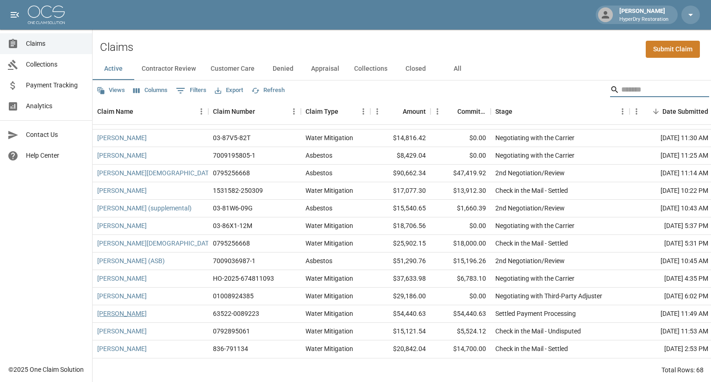 The height and width of the screenshot is (382, 711). Describe the element at coordinates (117, 47) in the screenshot. I see `h2: Claims` at that location.